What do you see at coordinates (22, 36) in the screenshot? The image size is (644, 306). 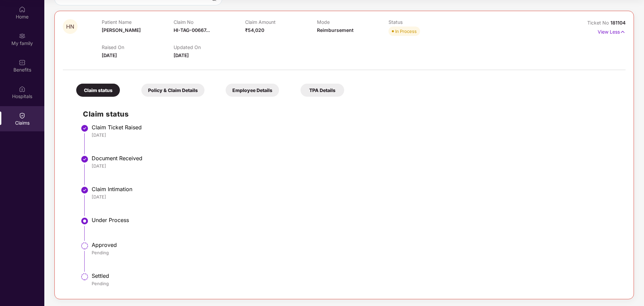 I see `img: svg+xml;base64,PHN2ZyB3aWR0aD0iMjAiIGhlaWdodD0iMjAiIHZpZXdCb3g9IjAgMCAyMCAyMCIgZmlsbD0ibm9uZSIgeG...` at bounding box center [22, 36].